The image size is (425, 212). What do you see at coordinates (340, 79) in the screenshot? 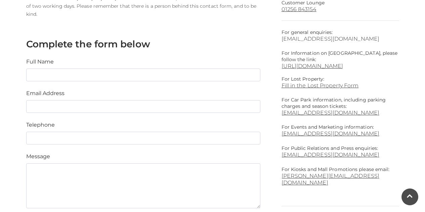
I see `p: For Lost Property:` at bounding box center [340, 79].